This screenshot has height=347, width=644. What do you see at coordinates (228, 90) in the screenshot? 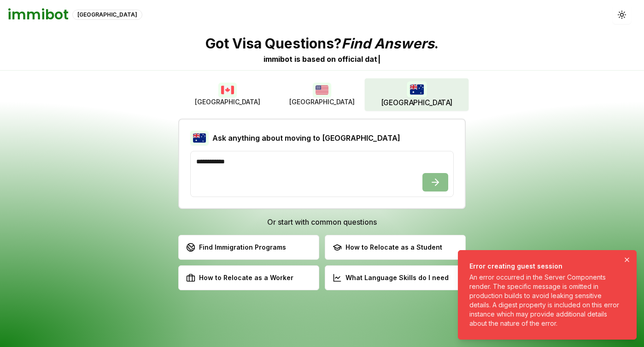
I see `img: Canada flag` at bounding box center [228, 90].